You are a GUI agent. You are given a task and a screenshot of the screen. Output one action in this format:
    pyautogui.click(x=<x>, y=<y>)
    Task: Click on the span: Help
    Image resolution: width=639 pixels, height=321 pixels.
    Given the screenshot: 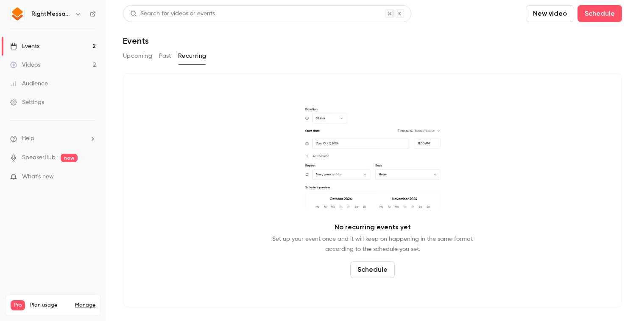 What is the action you would take?
    pyautogui.click(x=28, y=138)
    